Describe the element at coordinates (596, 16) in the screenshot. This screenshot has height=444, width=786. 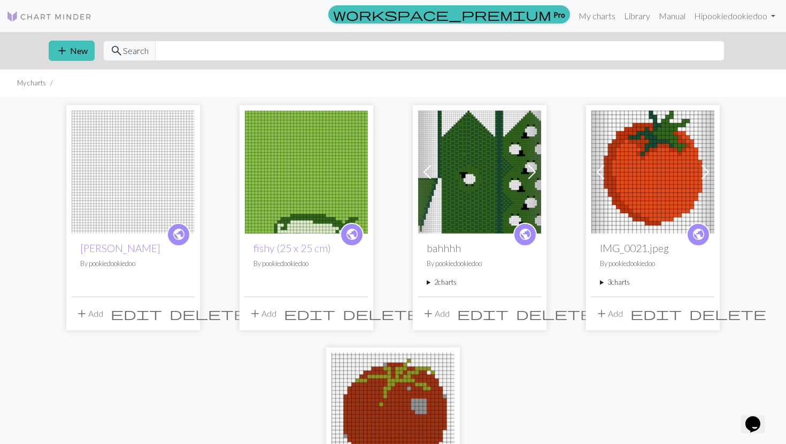
I see `a: My charts` at that location.